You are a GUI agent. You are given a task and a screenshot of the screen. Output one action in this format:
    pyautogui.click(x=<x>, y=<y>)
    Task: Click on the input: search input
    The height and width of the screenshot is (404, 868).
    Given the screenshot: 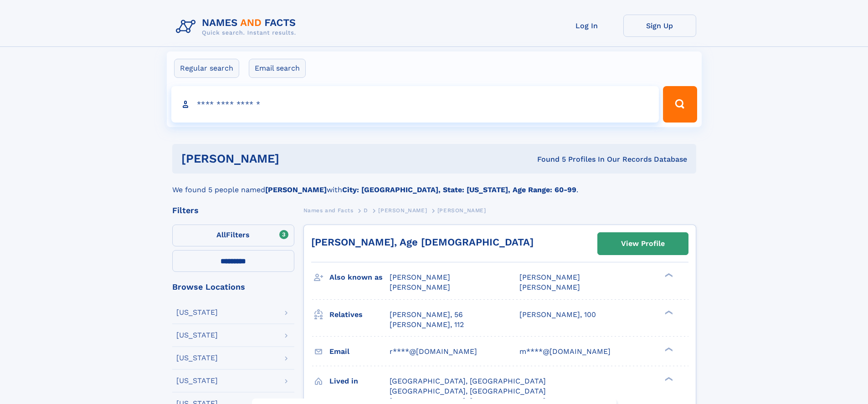 What is the action you would take?
    pyautogui.click(x=415, y=104)
    